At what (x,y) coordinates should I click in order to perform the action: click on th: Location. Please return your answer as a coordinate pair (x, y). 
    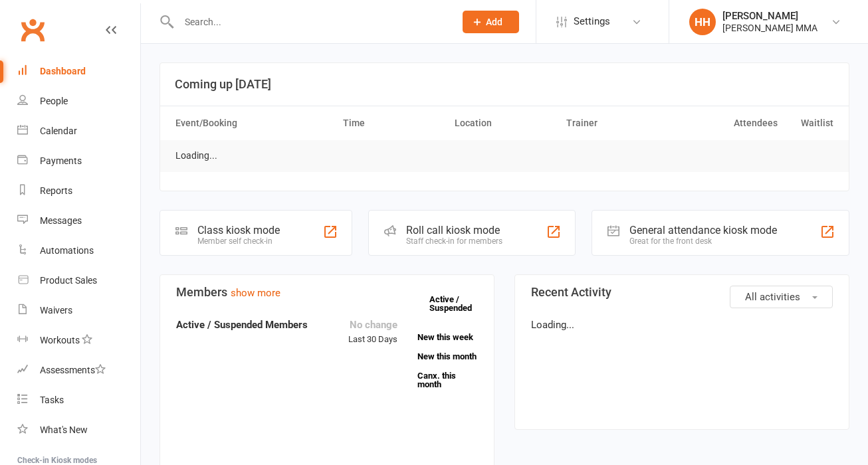
    Looking at the image, I should click on (504, 123).